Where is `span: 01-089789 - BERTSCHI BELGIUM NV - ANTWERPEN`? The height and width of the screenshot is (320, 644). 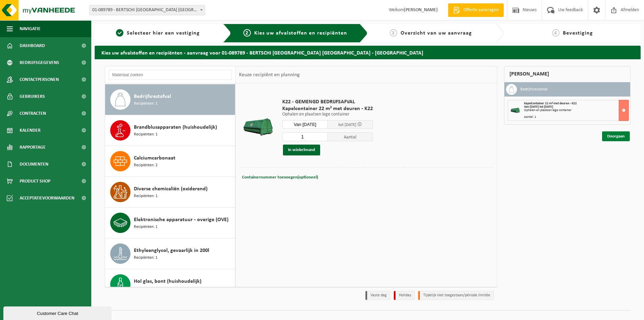
span: 01-089789 - BERTSCHI BELGIUM NV - ANTWERPEN is located at coordinates (147, 10).